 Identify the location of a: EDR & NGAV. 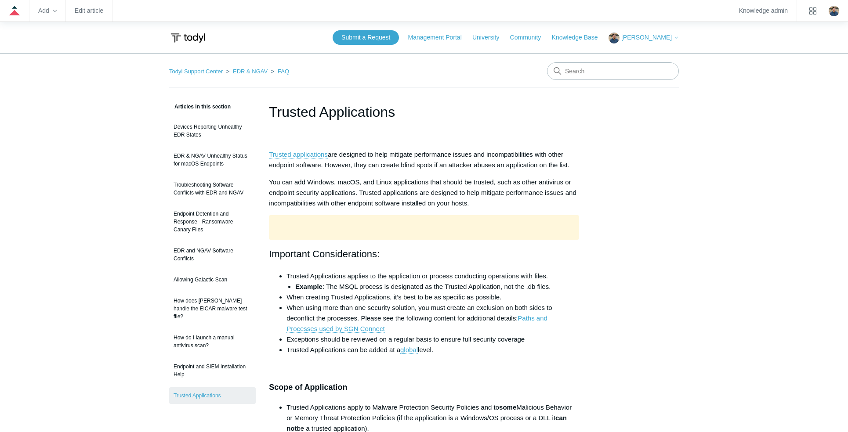
(250, 71).